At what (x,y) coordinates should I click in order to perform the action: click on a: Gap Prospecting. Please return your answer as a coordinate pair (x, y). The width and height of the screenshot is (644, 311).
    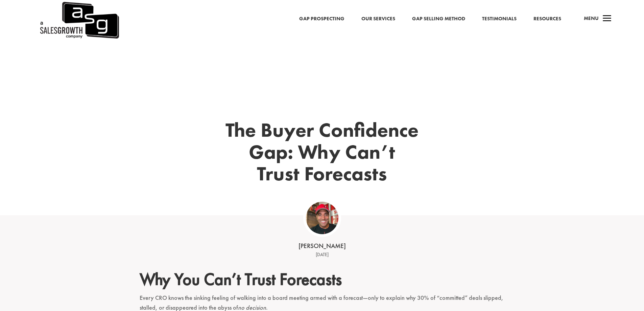
    Looking at the image, I should click on (322, 19).